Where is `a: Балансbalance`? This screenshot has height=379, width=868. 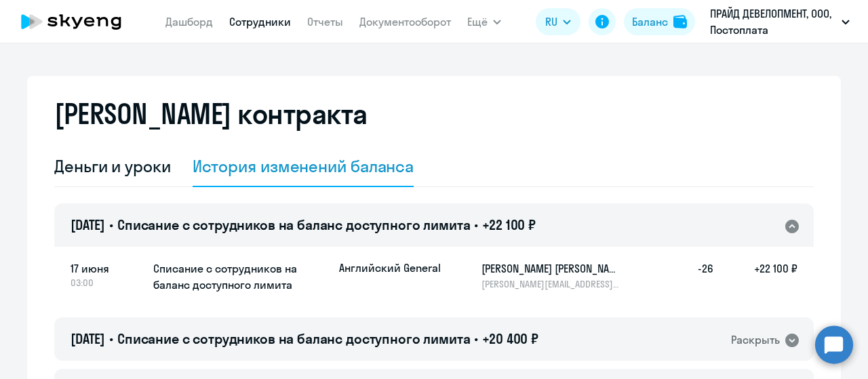 a: Балансbalance is located at coordinates (659, 22).